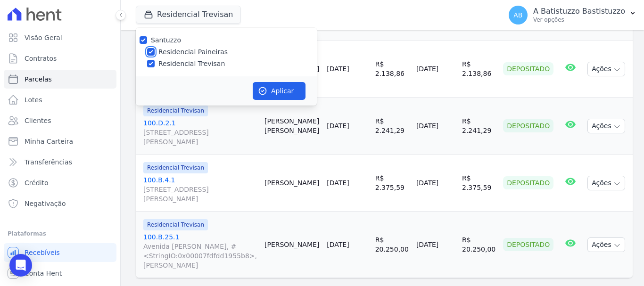  I want to click on label: Residencial Trevisan, so click(192, 63).